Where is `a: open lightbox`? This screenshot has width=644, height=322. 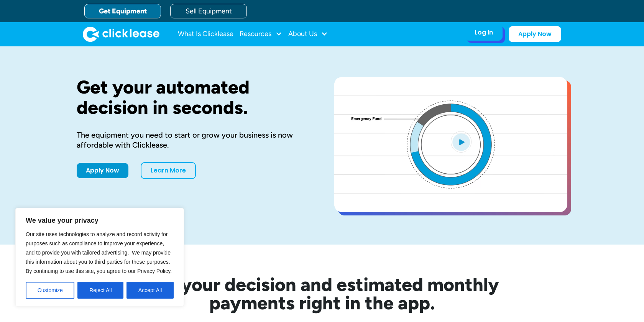 a: open lightbox is located at coordinates (451, 145).